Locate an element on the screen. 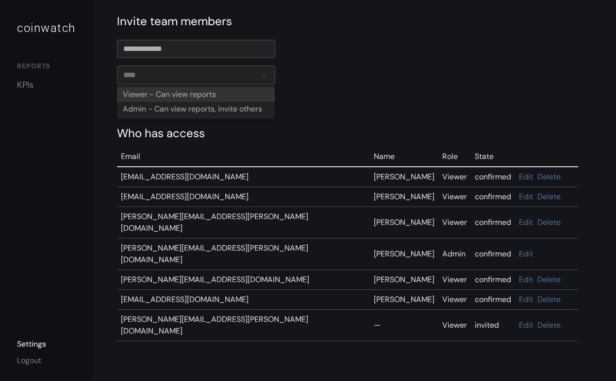 The image size is (616, 381). a: Logout is located at coordinates (29, 361).